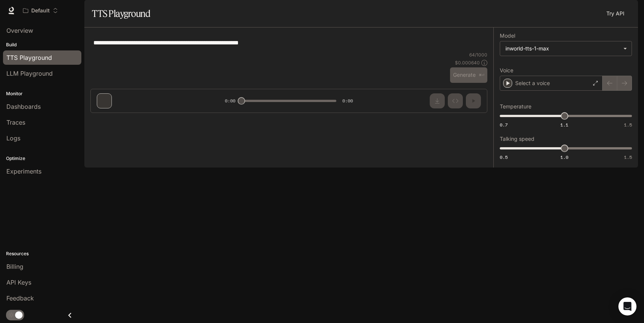  I want to click on p: Temperature, so click(516, 107).